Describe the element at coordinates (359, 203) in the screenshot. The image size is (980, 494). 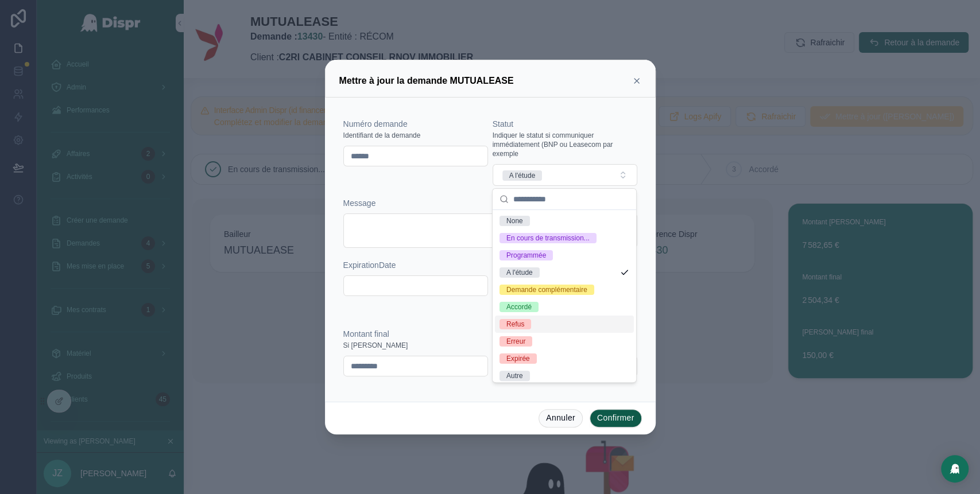
I see `span: Message` at that location.